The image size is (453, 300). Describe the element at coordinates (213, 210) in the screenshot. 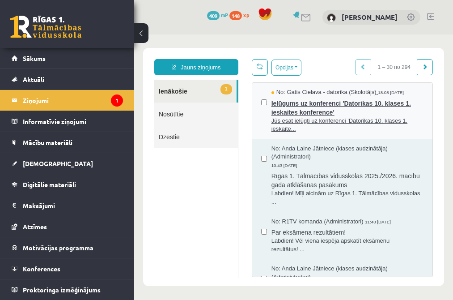

I see `span: Labdien! Vēl viena iespēja apskatīt eksāmenu rezultātus! ...` at that location.